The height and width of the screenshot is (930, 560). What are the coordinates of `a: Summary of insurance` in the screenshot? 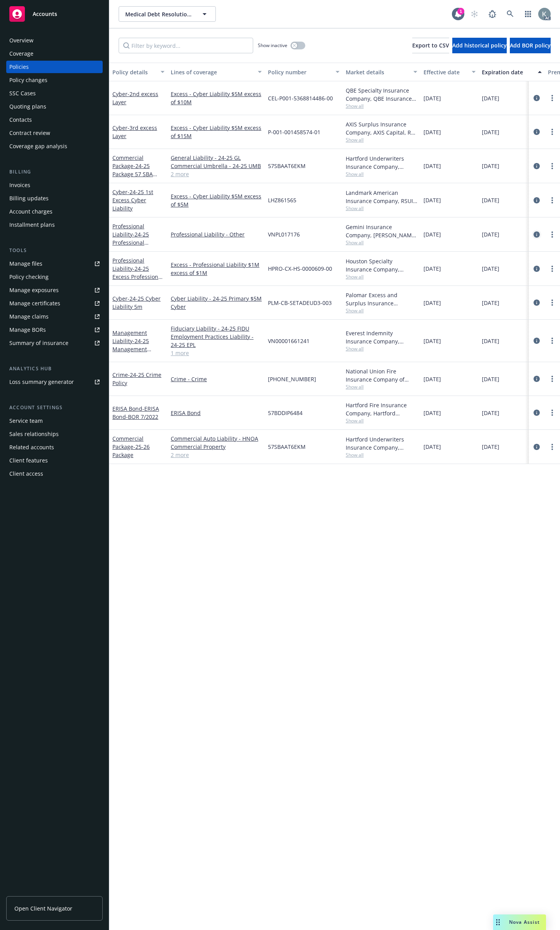 It's located at (54, 343).